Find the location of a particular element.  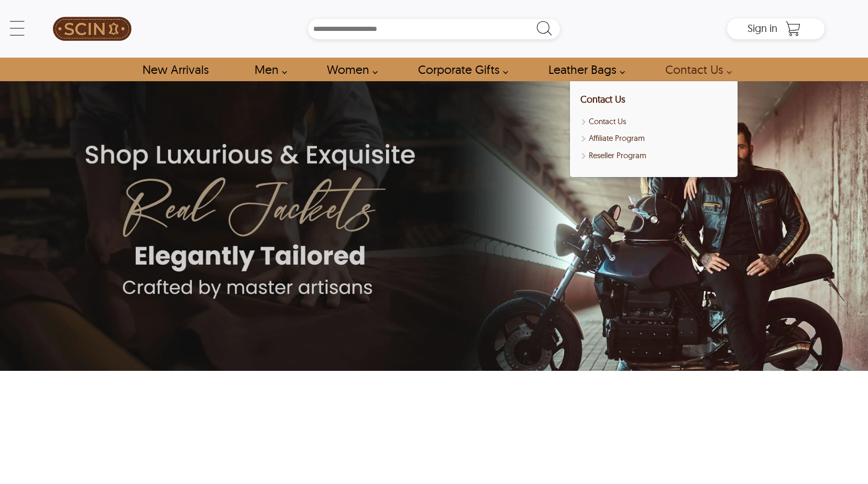

img: SCIN is located at coordinates (92, 29).